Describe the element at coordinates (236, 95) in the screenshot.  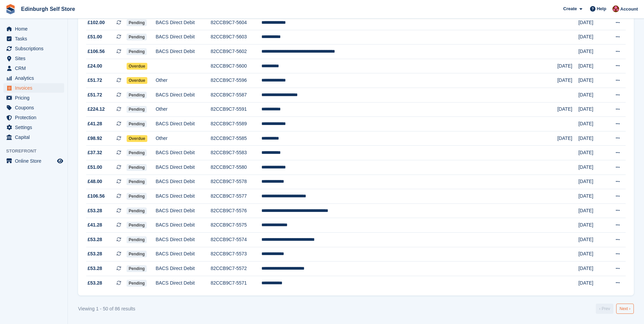
I see `td: 82CCB9C7-5587` at that location.